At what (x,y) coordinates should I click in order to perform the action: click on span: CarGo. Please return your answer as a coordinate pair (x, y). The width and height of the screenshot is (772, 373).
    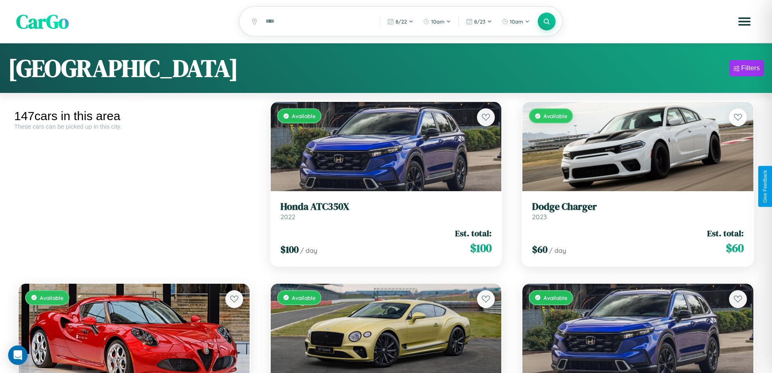
    Looking at the image, I should click on (43, 21).